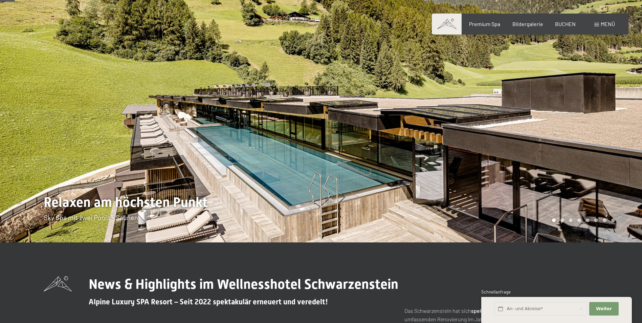  What do you see at coordinates (208, 302) in the screenshot?
I see `span: Alpine Luxury SPA Resort – Seit 2022 spektakulär erneuert und veredelt!` at bounding box center [208, 302].